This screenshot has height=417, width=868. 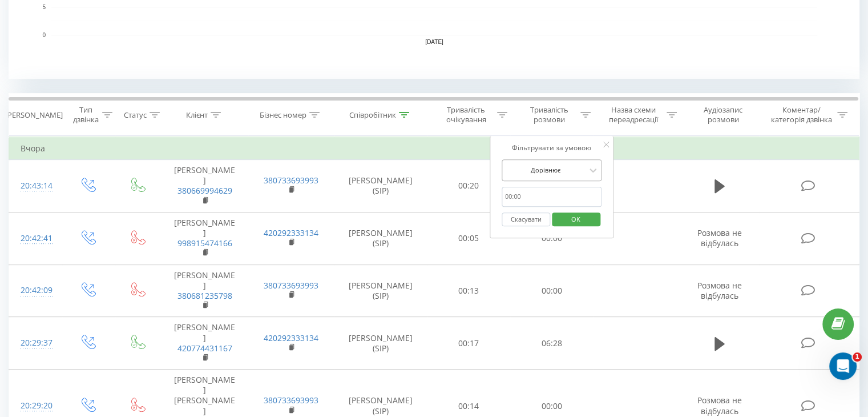 I want to click on div: Коментар/категорія дзвінка, so click(x=801, y=115).